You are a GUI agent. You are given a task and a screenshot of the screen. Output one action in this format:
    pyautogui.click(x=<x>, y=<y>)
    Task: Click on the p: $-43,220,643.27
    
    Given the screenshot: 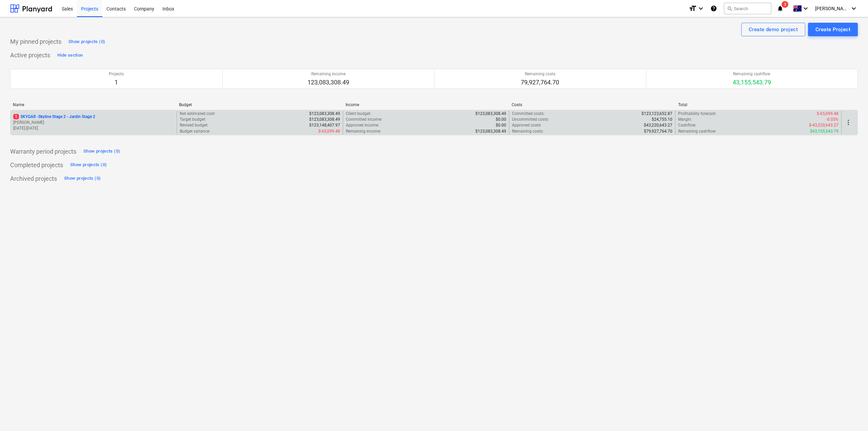 What is the action you would take?
    pyautogui.click(x=824, y=125)
    